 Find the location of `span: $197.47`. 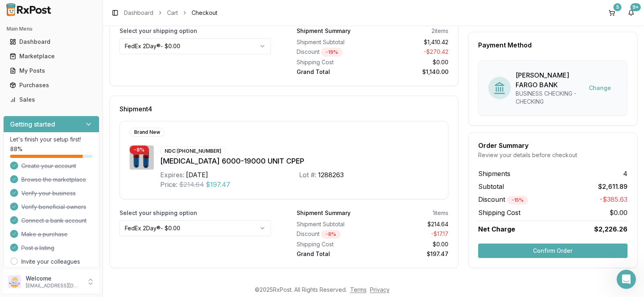

span: $197.47 is located at coordinates (218, 184).